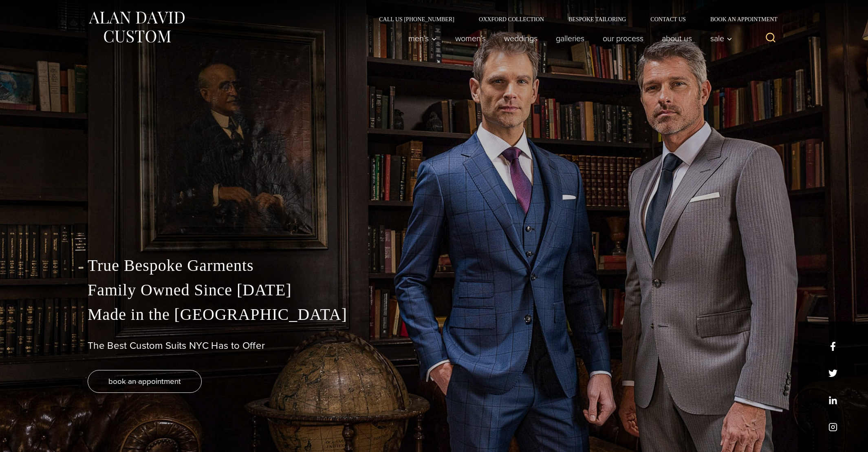  I want to click on a: linkedin, so click(833, 400).